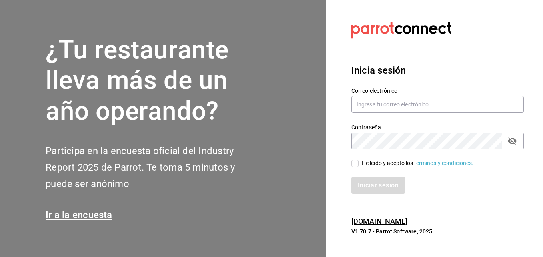 The width and height of the screenshot is (543, 257). I want to click on h1: ¿Tu restaurante lleva más de un año operando?, so click(153, 81).